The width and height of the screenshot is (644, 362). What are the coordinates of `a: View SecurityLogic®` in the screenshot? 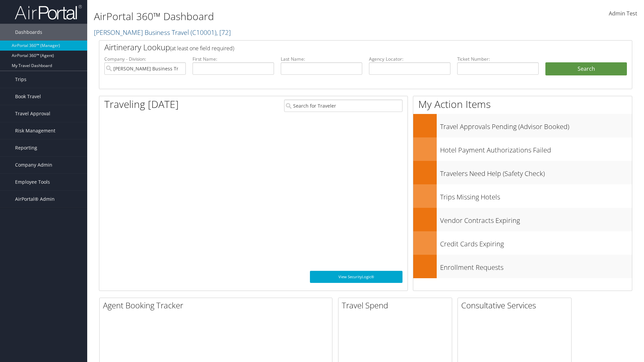 It's located at (356, 277).